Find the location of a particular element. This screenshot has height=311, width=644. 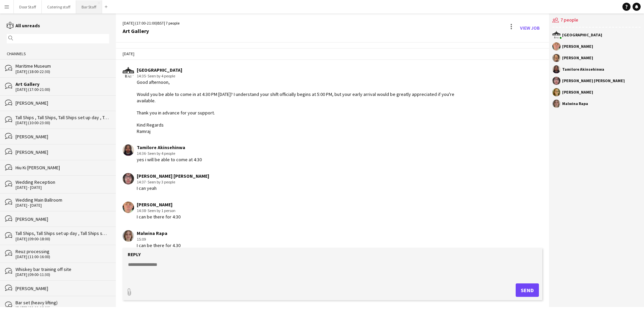

div: Wedding Main Ballroom is located at coordinates (62, 200).